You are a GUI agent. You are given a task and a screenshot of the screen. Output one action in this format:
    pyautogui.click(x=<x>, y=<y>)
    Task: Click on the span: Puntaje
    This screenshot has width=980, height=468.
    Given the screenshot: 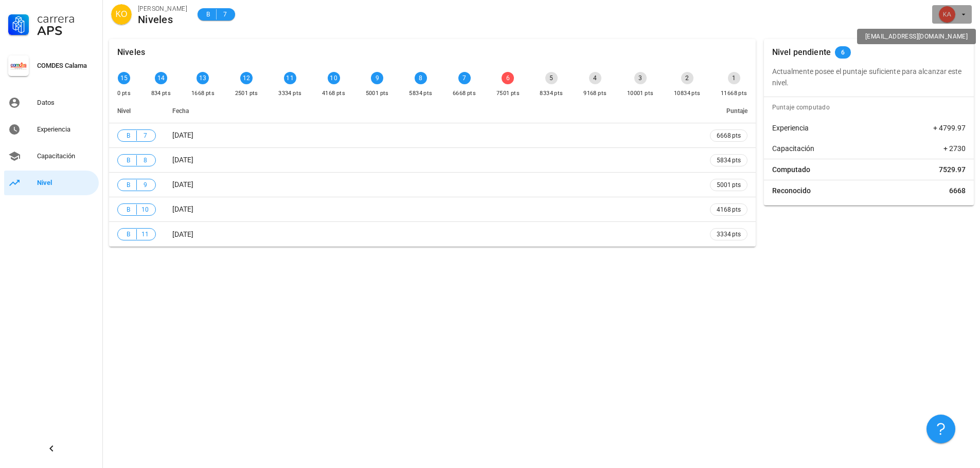 What is the action you would take?
    pyautogui.click(x=736, y=111)
    